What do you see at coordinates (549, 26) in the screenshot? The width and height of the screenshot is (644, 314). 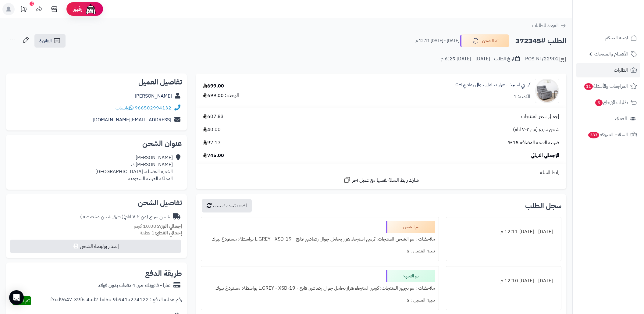 I see `a: العودة للطلبات` at bounding box center [549, 26].